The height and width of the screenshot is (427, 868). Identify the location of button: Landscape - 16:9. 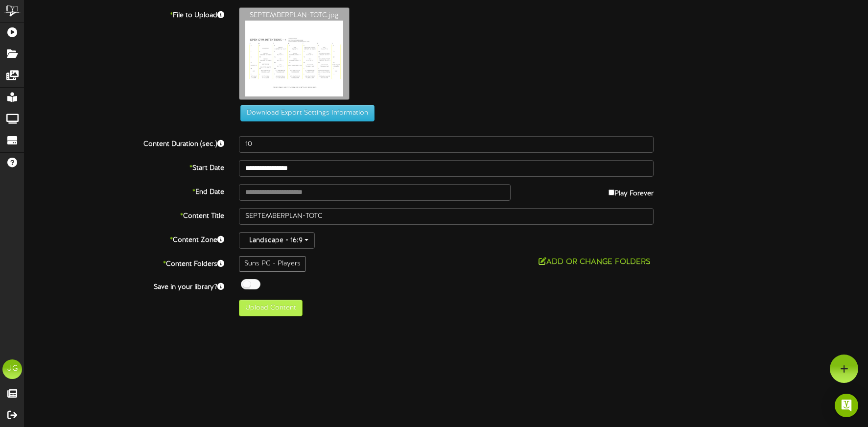
(276, 240).